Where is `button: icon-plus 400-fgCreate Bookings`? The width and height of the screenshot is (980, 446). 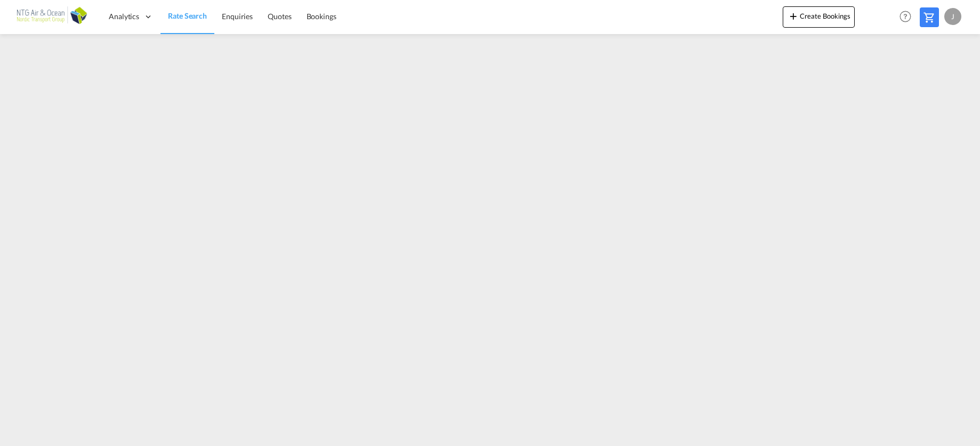
button: icon-plus 400-fgCreate Bookings is located at coordinates (818, 17).